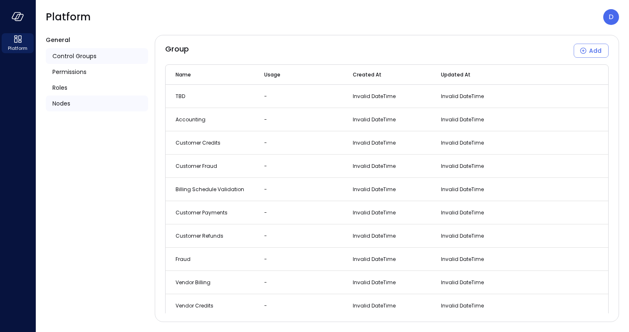 The height and width of the screenshot is (332, 629). What do you see at coordinates (17, 43) in the screenshot?
I see `div: Platform` at bounding box center [17, 43].